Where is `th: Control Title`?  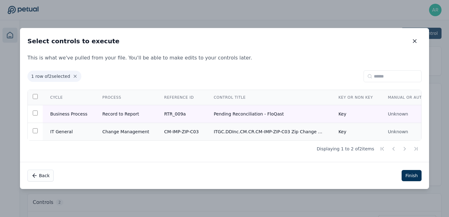 th: Control Title is located at coordinates (268, 98).